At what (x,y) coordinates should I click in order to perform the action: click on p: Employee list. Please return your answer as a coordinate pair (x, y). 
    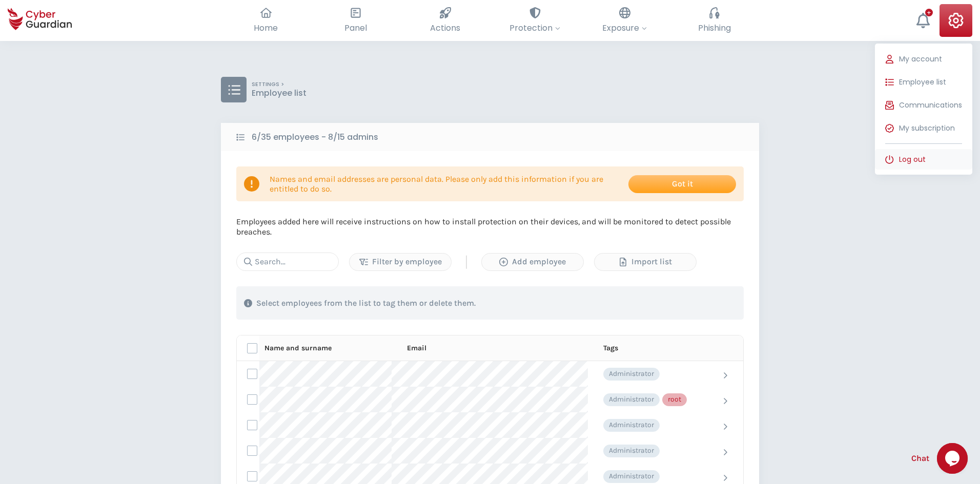
    Looking at the image, I should click on (279, 93).